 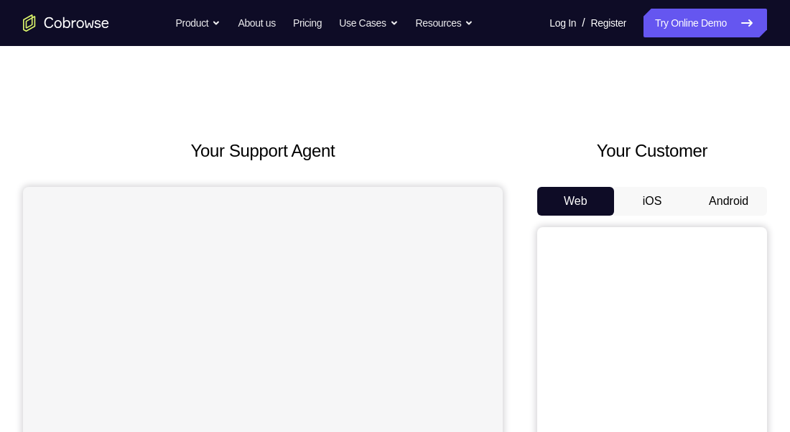 I want to click on a: Pricing, so click(x=307, y=23).